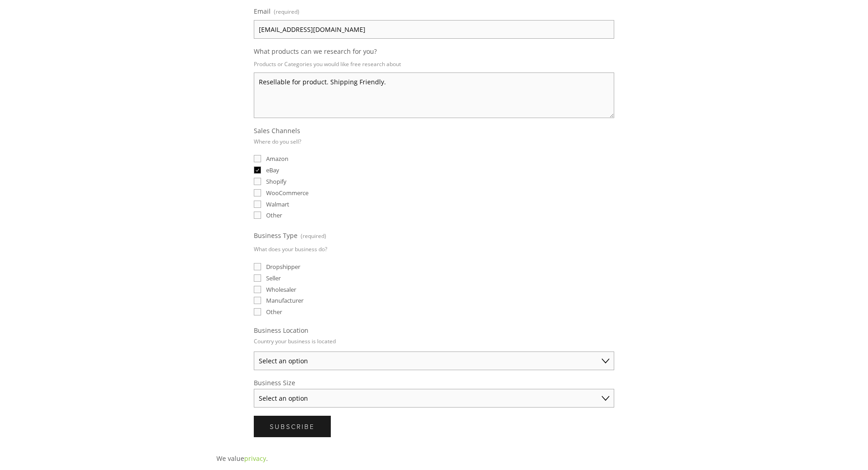  Describe the element at coordinates (258, 267) in the screenshot. I see `input: Dropshipper` at that location.